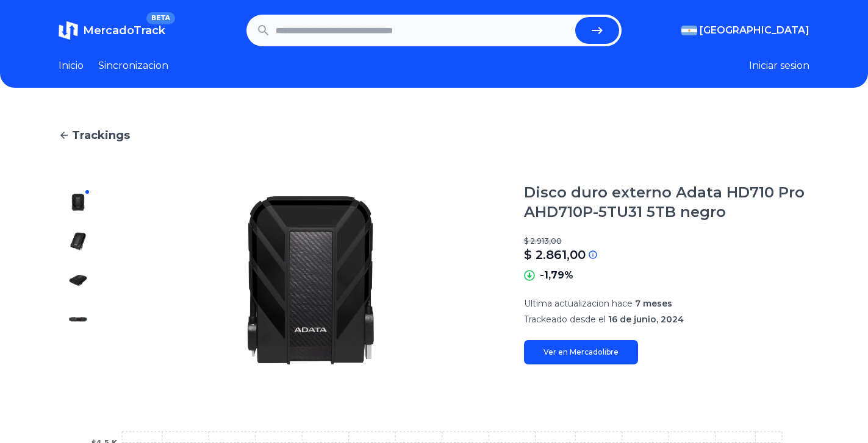 The height and width of the screenshot is (443, 868). Describe the element at coordinates (667, 242) in the screenshot. I see `p: $ 2.913,00` at that location.